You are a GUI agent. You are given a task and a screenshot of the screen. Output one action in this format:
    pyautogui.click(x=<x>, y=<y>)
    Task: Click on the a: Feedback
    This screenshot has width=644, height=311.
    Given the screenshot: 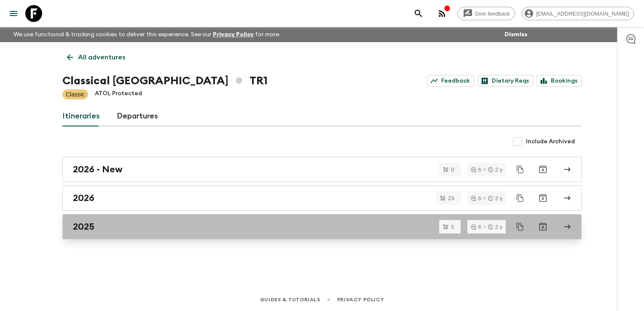 What is the action you would take?
    pyautogui.click(x=450, y=81)
    